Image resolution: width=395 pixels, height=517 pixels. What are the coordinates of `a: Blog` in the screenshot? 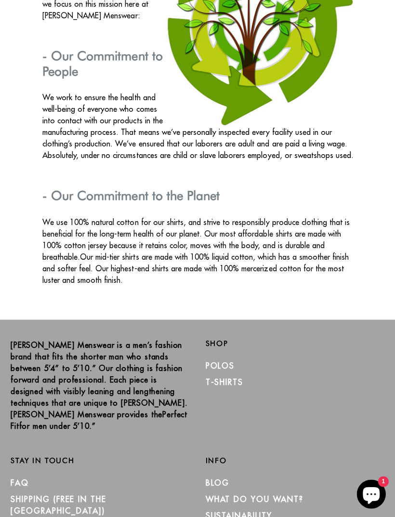 It's located at (217, 481).